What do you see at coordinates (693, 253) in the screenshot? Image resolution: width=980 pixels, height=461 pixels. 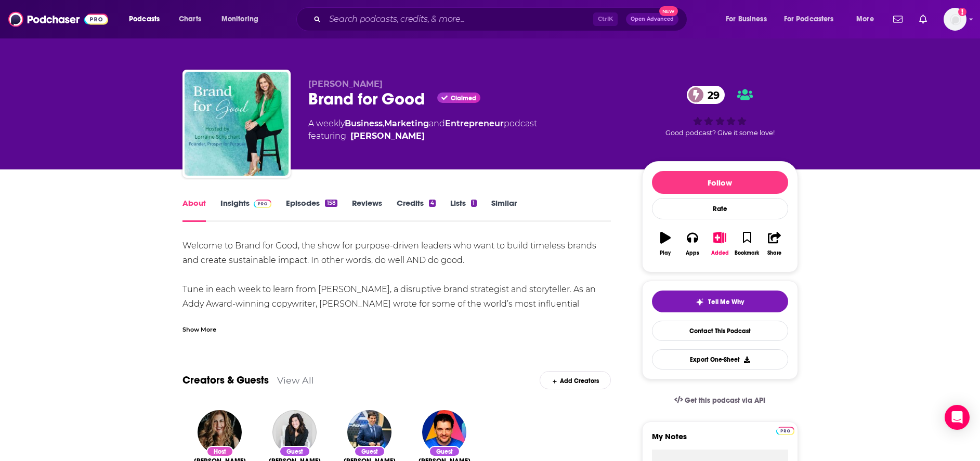 I see `div: Apps` at bounding box center [693, 253].